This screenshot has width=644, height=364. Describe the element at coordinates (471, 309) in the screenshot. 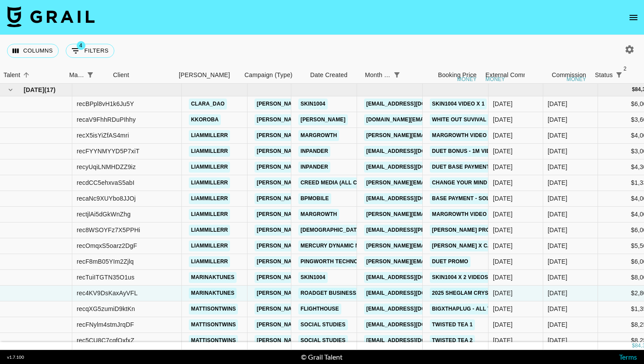

I see `a: bigxthaplug - all the way` at that location.